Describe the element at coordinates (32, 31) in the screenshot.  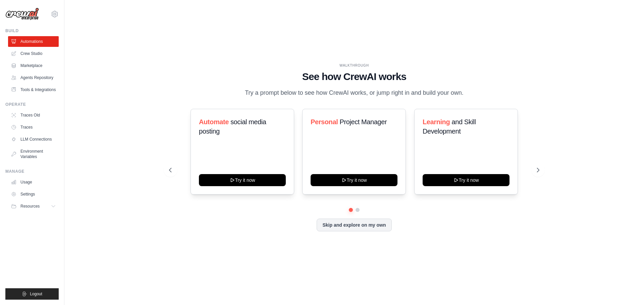
I see `div: Build` at that location.